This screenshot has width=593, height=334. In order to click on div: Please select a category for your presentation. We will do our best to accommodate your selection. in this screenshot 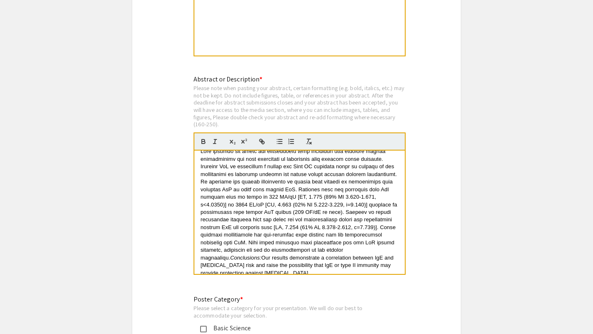, I will do `click(290, 312)`.